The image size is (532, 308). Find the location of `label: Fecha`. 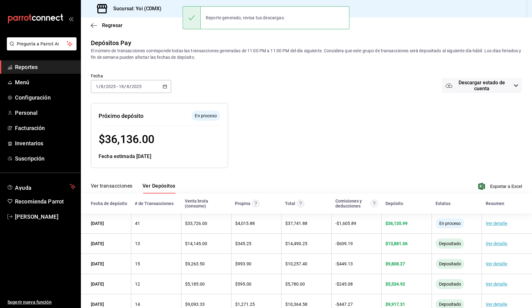

label: Fecha is located at coordinates (131, 76).